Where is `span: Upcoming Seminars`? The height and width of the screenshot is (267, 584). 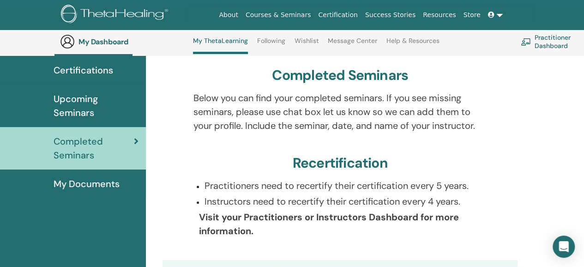 span: Upcoming Seminars is located at coordinates (96, 106).